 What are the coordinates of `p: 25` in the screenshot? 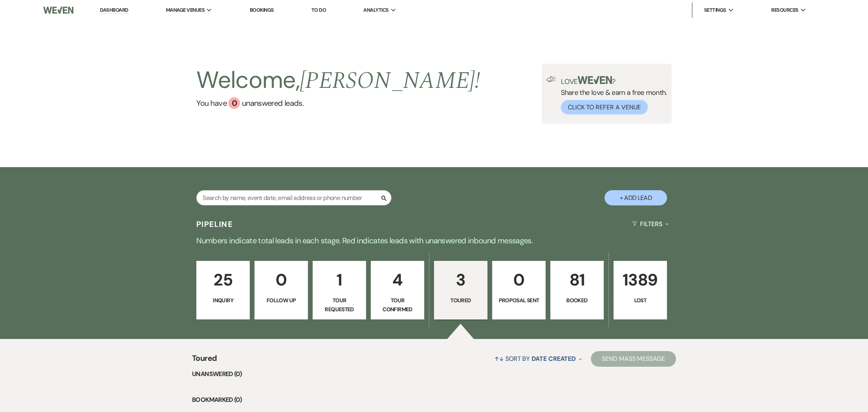 It's located at (223, 280).